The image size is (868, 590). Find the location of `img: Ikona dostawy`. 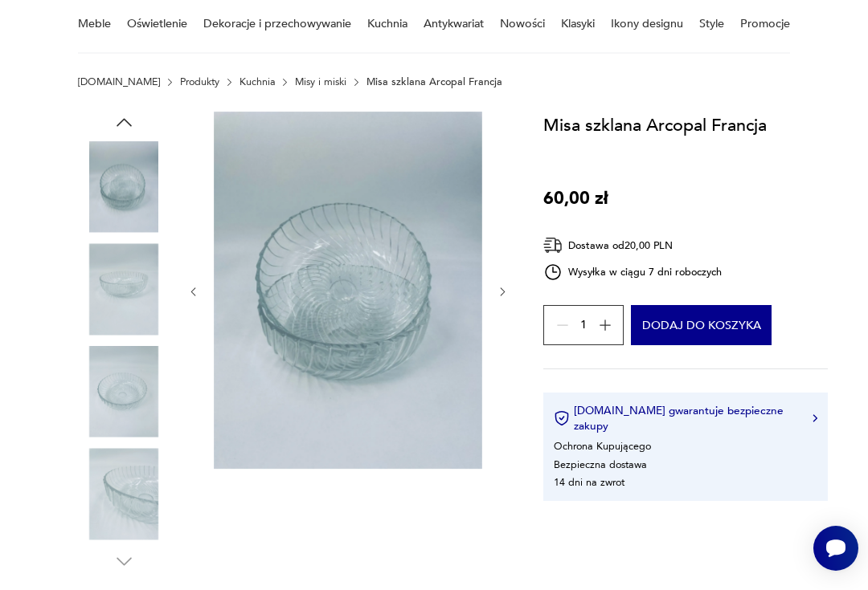

img: Ikona dostawy is located at coordinates (553, 245).